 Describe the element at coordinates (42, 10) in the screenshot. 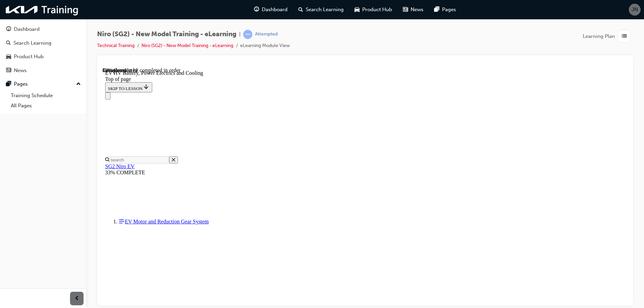

I see `img: kia-training` at that location.